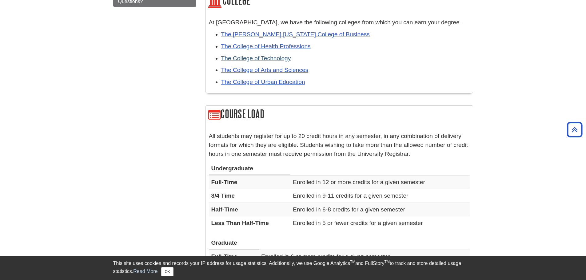  I want to click on td: Enrolled in 9-11 credits for a given semester, so click(380, 196).